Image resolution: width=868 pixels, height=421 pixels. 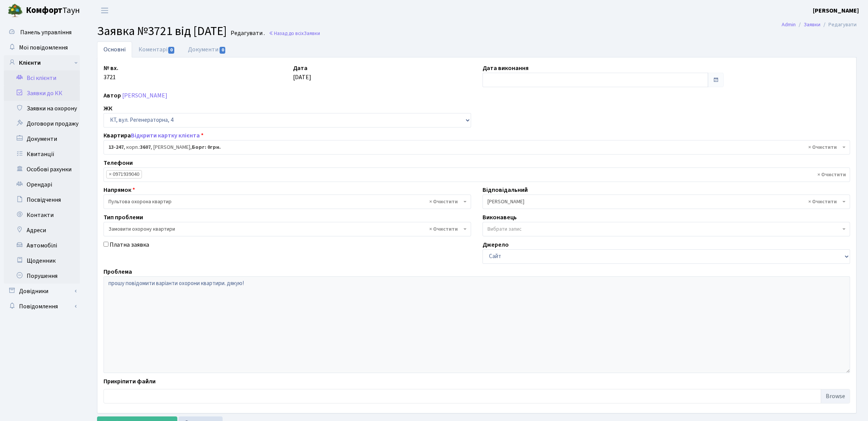 I want to click on label: № вх., so click(x=110, y=68).